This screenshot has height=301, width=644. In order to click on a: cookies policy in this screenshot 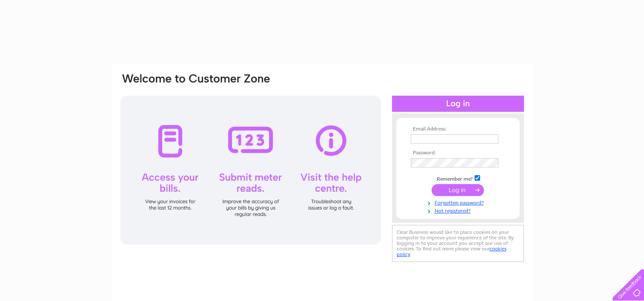, I will do `click(451, 251)`.